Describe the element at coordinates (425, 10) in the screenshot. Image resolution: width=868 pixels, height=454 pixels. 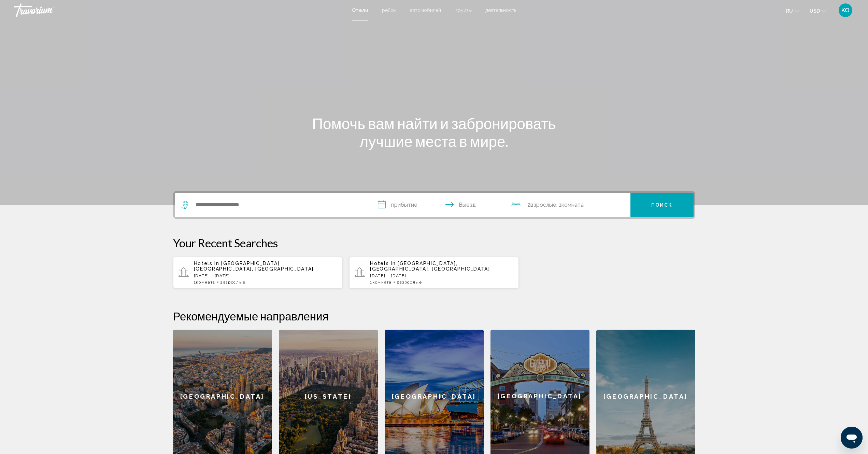
I see `span: автомобилей` at that location.